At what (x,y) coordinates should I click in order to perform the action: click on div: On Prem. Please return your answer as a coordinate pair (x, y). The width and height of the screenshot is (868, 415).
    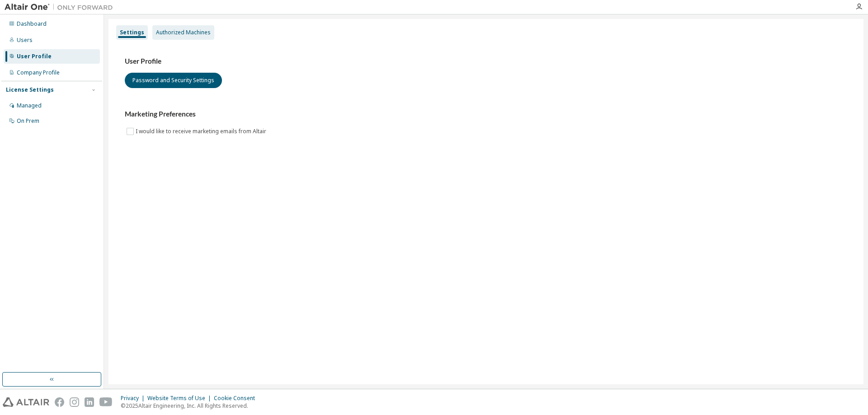
    Looking at the image, I should click on (28, 121).